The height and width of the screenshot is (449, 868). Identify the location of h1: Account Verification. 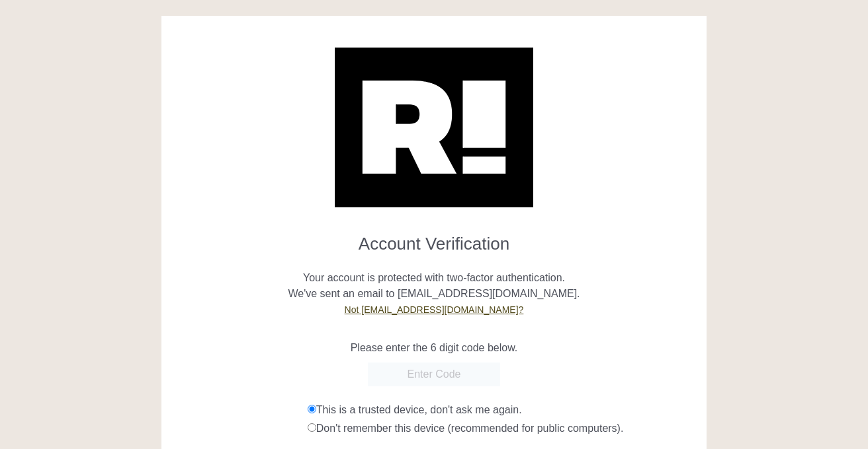
(434, 238).